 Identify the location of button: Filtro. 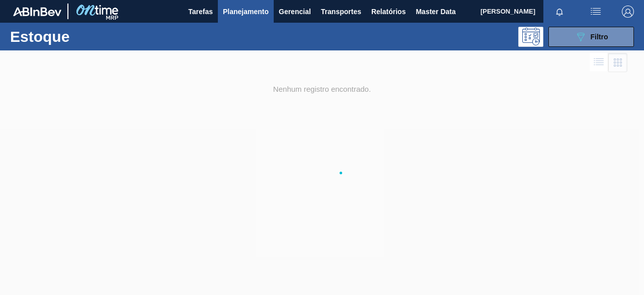
(592, 37).